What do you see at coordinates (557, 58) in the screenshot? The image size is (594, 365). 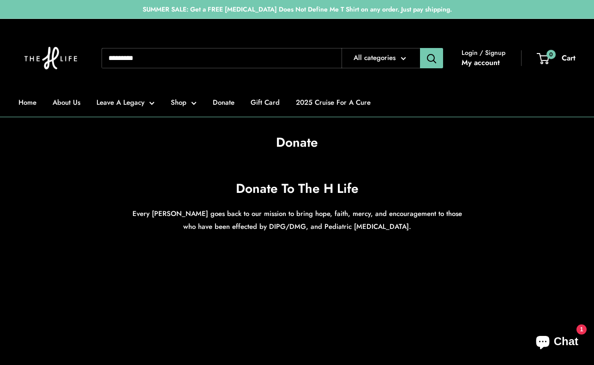 I see `a: 0 Cart` at bounding box center [557, 58].